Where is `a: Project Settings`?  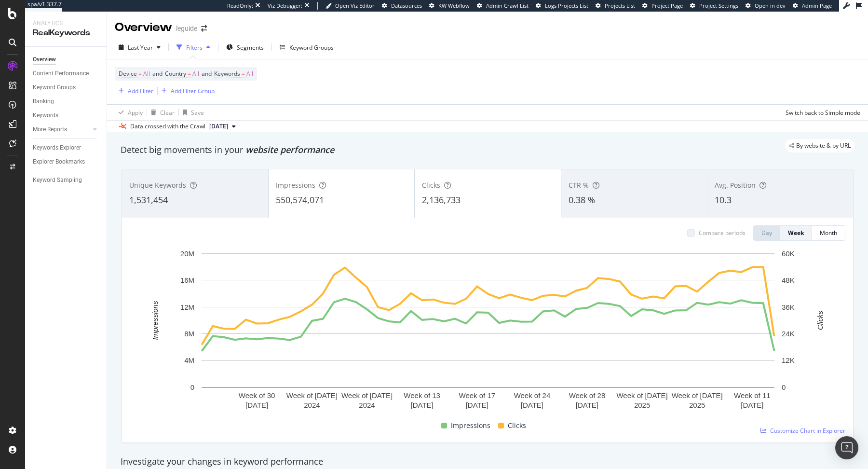
a: Project Settings is located at coordinates (714, 6).